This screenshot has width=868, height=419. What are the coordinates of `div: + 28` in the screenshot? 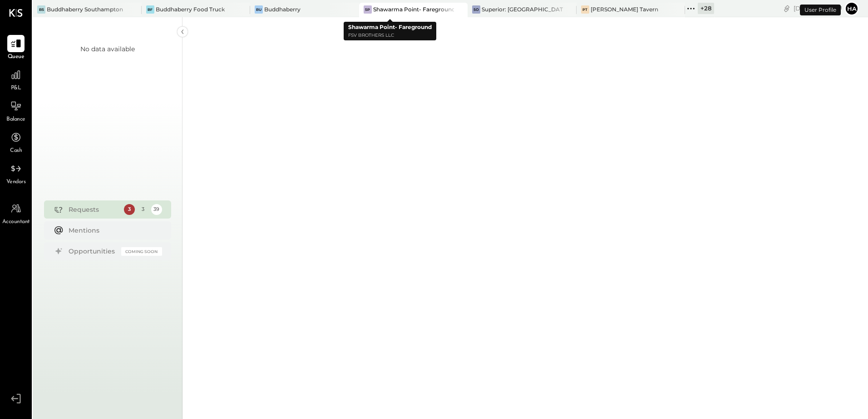 It's located at (706, 8).